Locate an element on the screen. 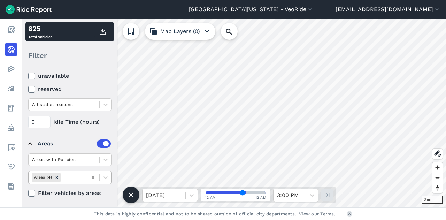 The height and width of the screenshot is (220, 446). div: 3 mi is located at coordinates (432, 200).